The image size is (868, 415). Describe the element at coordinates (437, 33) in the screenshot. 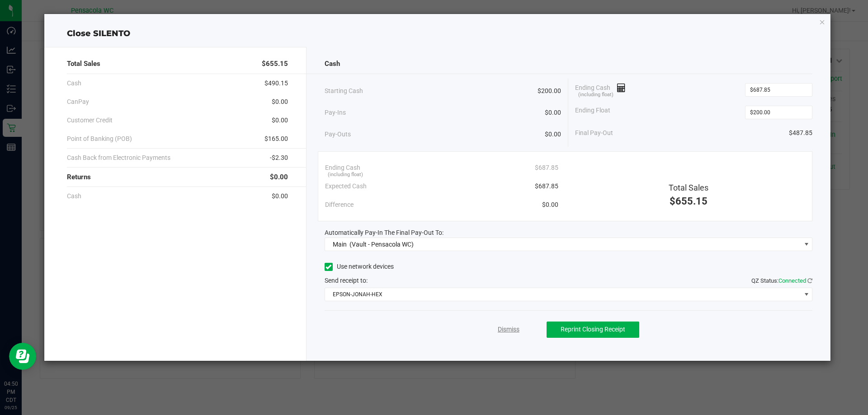

I see `div: Close SILENTO` at that location.